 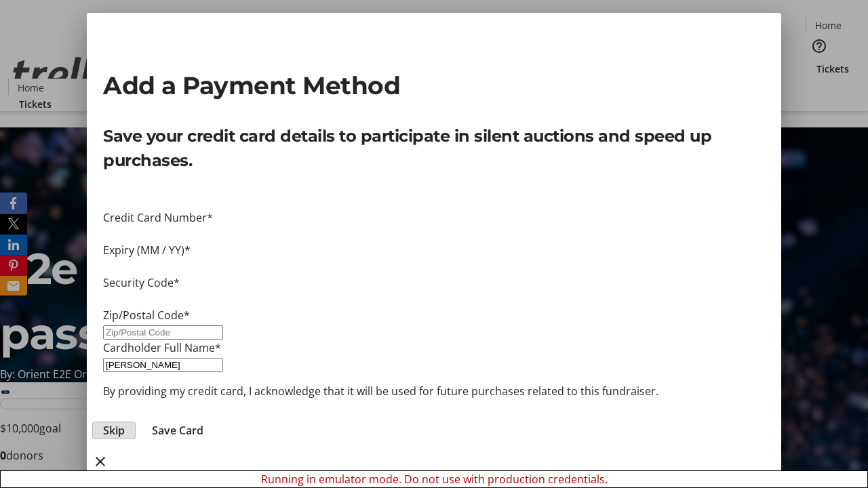 What do you see at coordinates (114, 430) in the screenshot?
I see `span: Skip` at bounding box center [114, 430].